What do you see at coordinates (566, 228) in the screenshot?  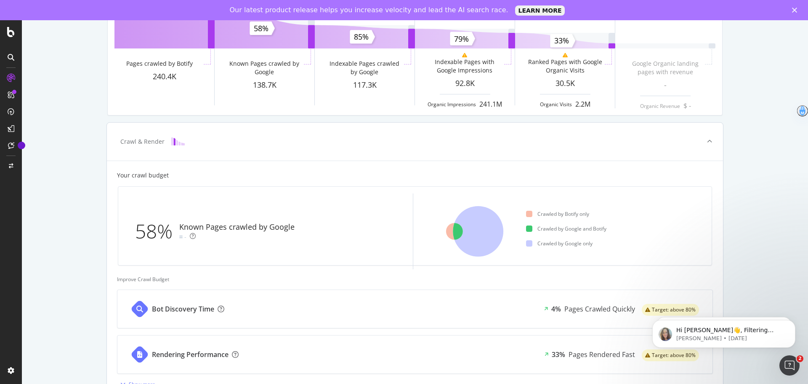 I see `div: Crawled by Google and Botify` at bounding box center [566, 228].